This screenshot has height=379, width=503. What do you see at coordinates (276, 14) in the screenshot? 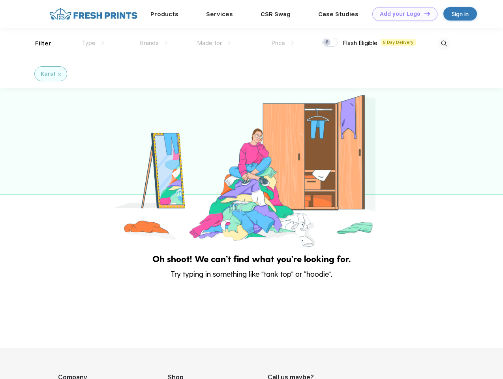
I see `a: CSR Swag` at bounding box center [276, 14].